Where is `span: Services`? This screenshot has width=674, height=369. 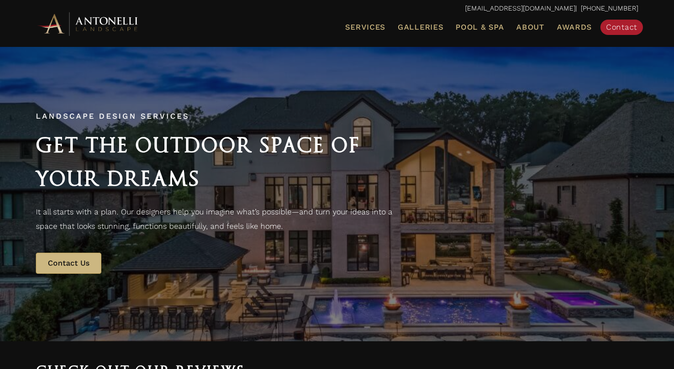 span: Services is located at coordinates (365, 27).